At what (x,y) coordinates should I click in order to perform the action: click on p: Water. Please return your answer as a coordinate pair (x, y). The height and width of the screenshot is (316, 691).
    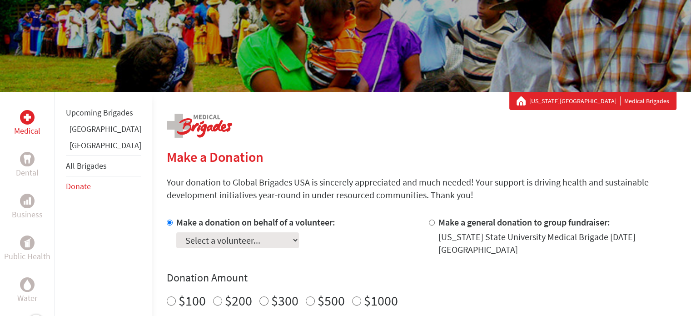
    Looking at the image, I should click on (27, 298).